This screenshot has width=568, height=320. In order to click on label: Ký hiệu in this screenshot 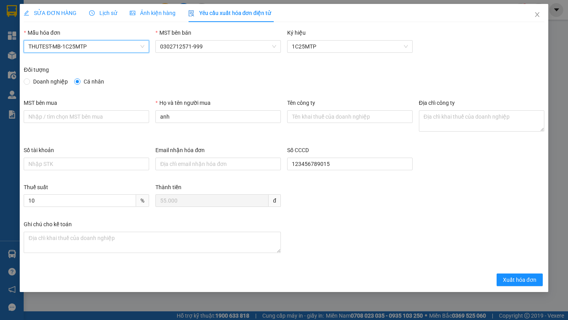, I will do `click(296, 33)`.